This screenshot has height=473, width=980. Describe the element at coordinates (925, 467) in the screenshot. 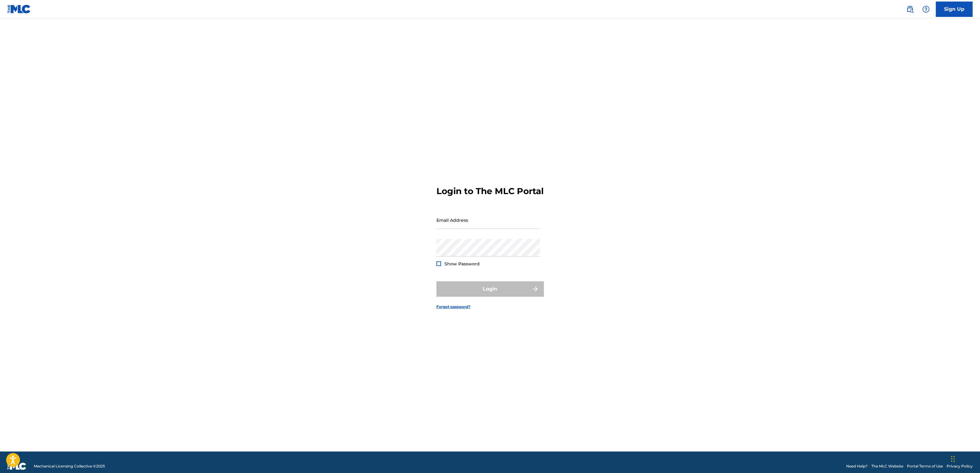

I see `a: Portal Terms of Use` at that location.